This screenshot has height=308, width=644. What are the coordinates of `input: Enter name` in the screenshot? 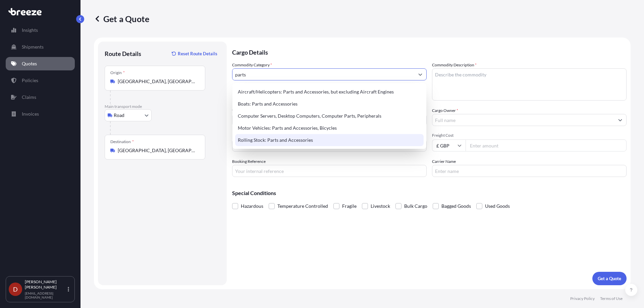 It's located at (529, 171).